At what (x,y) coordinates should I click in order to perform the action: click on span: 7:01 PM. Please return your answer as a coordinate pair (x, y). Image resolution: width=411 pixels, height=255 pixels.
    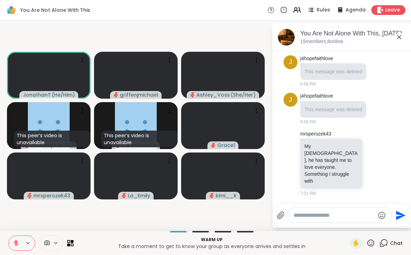
    Looking at the image, I should click on (308, 194).